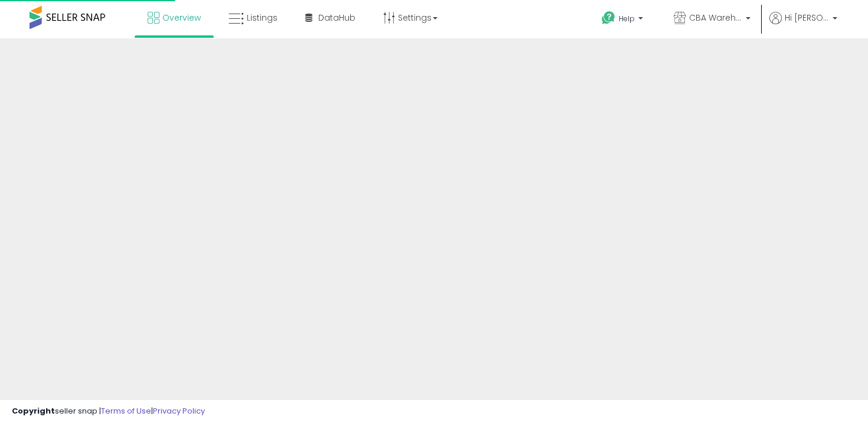 This screenshot has width=868, height=423. Describe the element at coordinates (608, 17) in the screenshot. I see `i: Get Help` at that location.